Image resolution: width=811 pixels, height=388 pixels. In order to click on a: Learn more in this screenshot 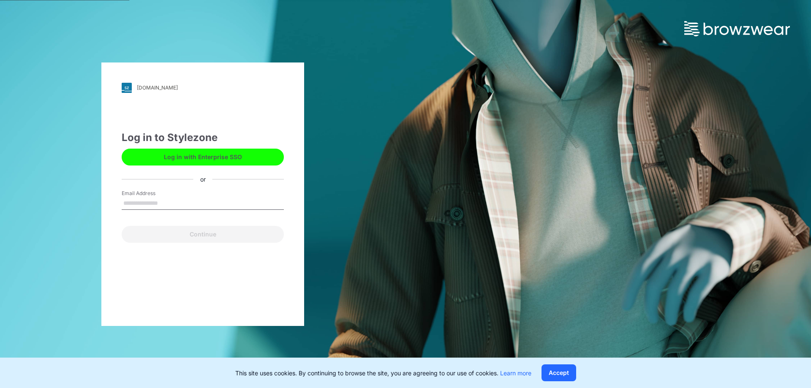, I will do `click(516, 373)`.